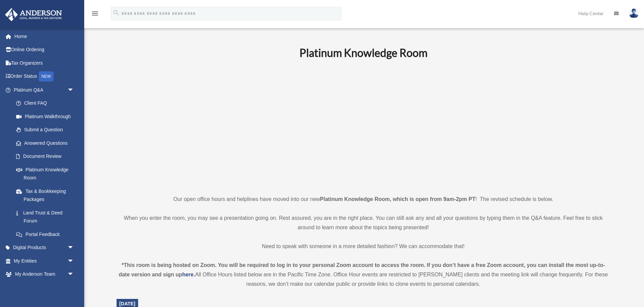  I want to click on a: Client FAQ, so click(47, 103).